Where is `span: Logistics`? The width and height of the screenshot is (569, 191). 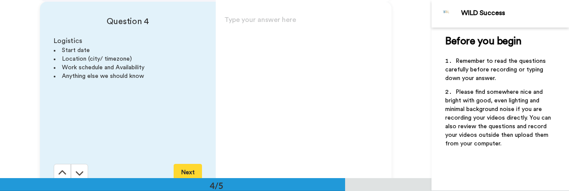
span: Logistics is located at coordinates (68, 41).